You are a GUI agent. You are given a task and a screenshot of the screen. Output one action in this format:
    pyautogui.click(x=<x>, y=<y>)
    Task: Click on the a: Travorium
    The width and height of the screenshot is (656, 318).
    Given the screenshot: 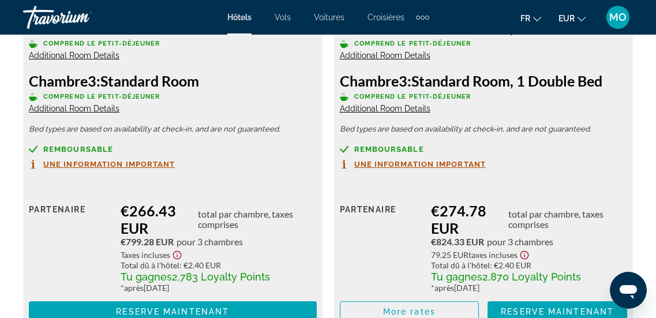 What is the action you would take?
    pyautogui.click(x=81, y=17)
    